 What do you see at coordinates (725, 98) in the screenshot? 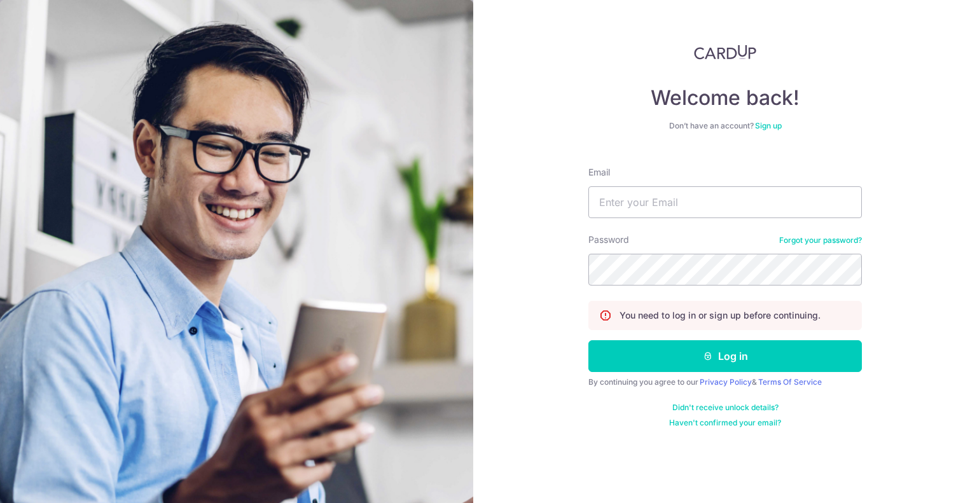
I see `h4: Welcome back!` at bounding box center [725, 98].